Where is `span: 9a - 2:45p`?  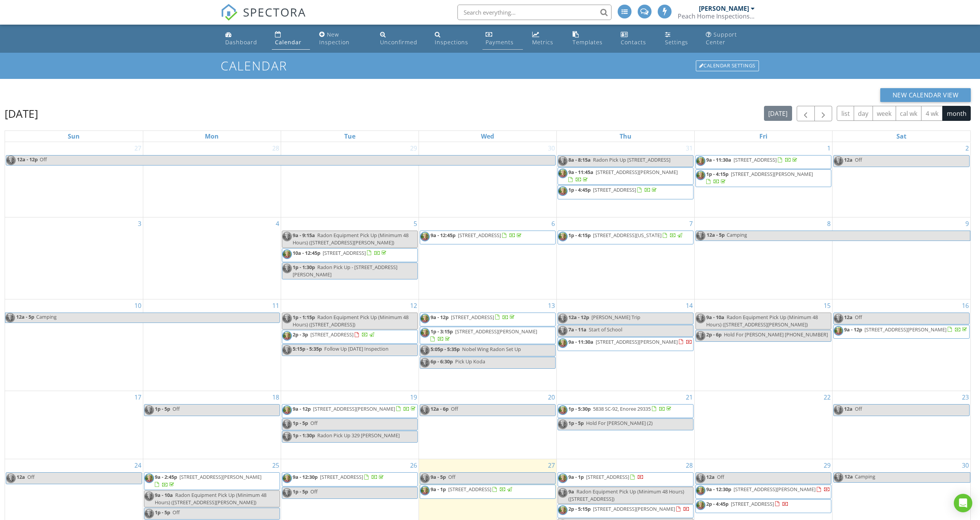
span: 9a - 2:45p is located at coordinates (166, 477).